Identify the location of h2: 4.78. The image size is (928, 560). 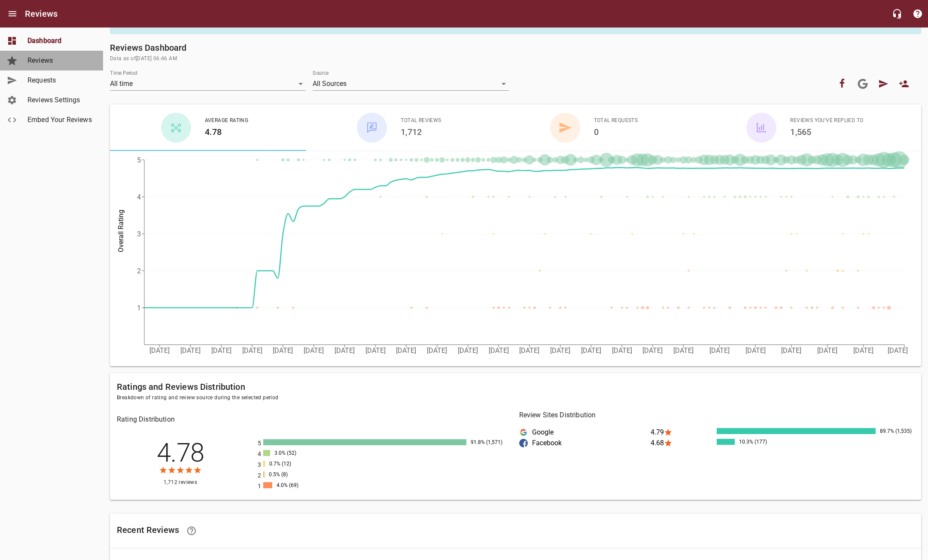
(180, 453).